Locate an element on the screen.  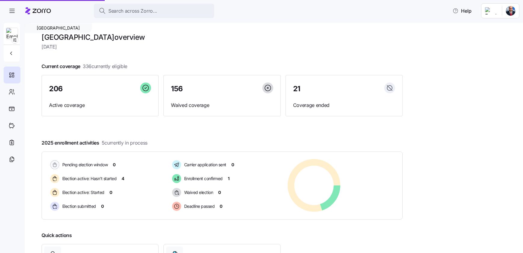
span: Quick actions is located at coordinates (57, 235).